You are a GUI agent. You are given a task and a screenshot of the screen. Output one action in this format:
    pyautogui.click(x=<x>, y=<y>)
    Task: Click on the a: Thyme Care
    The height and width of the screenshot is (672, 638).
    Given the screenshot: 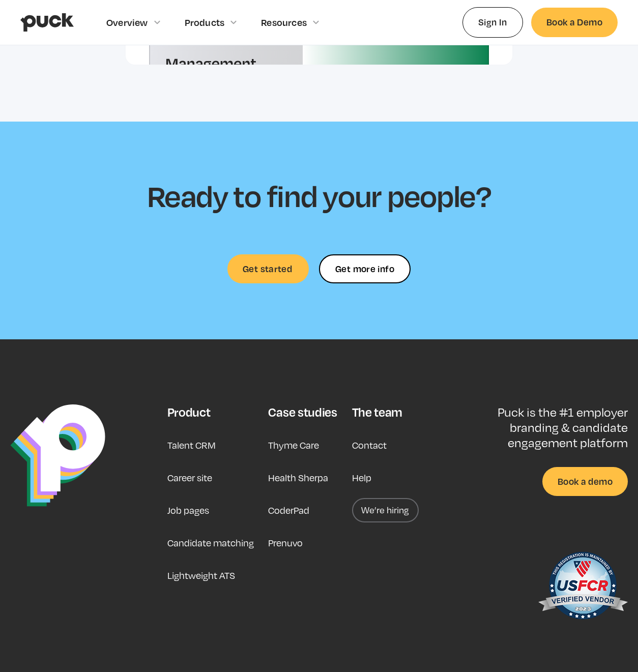 What is the action you would take?
    pyautogui.click(x=293, y=445)
    